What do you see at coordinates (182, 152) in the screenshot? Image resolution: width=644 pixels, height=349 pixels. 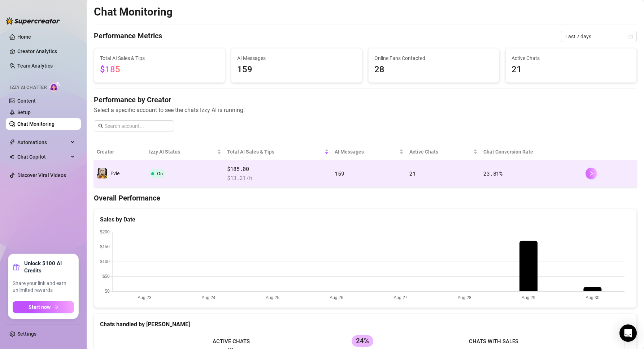 I see `span: Izzy AI Status` at bounding box center [182, 152].